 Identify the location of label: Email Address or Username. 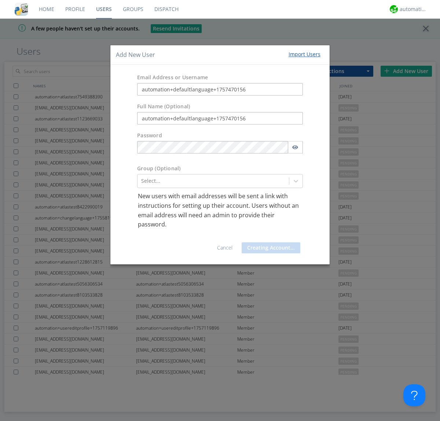
(172, 78).